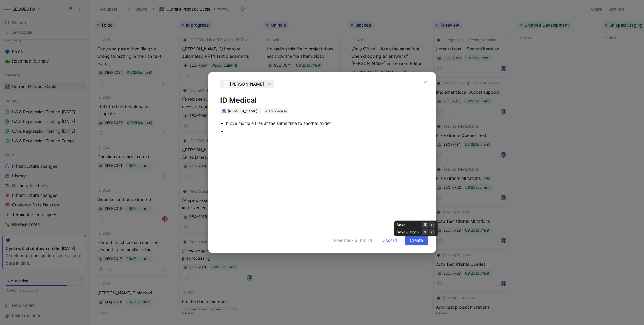 Image resolution: width=644 pixels, height=325 pixels. I want to click on button: Feedback autopilot, so click(347, 241).